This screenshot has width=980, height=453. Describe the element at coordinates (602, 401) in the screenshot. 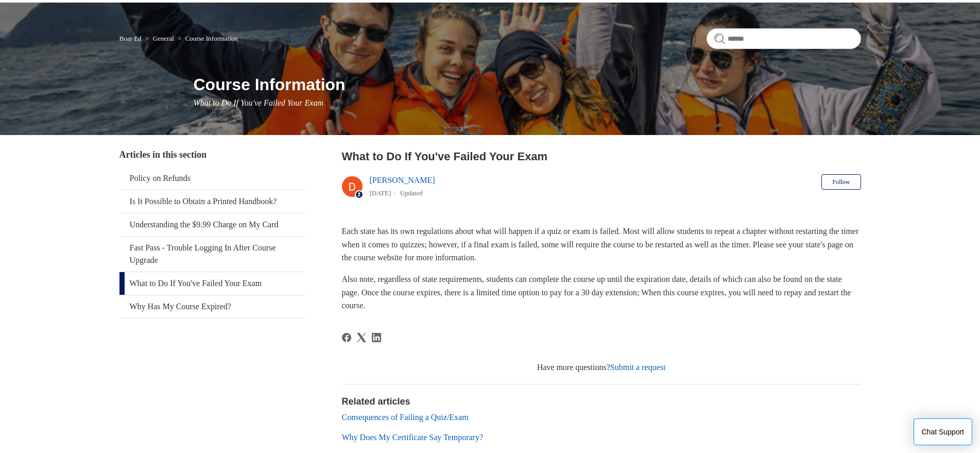

I see `h2: Related articles` at that location.